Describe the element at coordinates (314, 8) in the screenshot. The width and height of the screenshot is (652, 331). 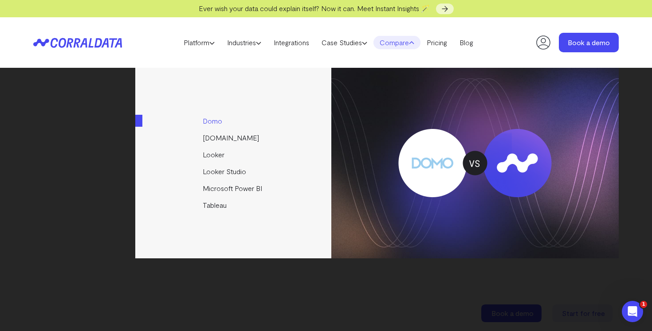
I see `span: Ever wish your data could explain itself? Now it can. Meet Instant Insights 🪄` at that location.